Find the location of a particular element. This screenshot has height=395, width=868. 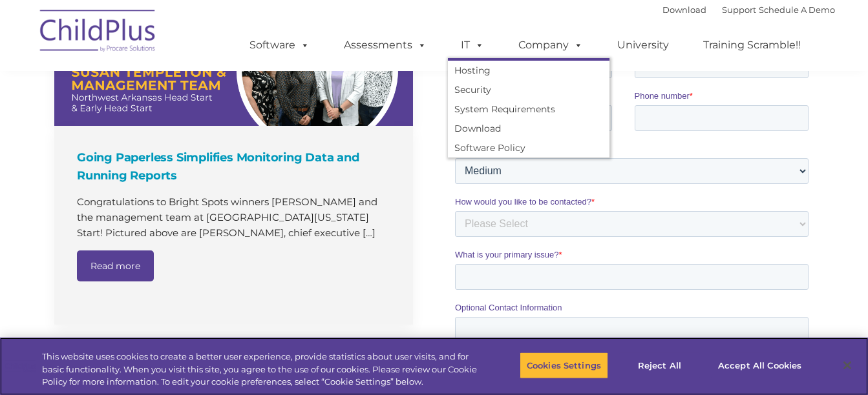

a: Security is located at coordinates (529, 90).